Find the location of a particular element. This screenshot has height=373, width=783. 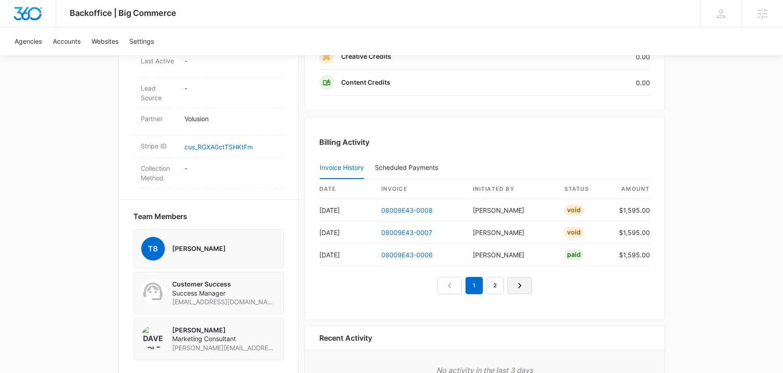

dt: Collection Method is located at coordinates (159, 173).